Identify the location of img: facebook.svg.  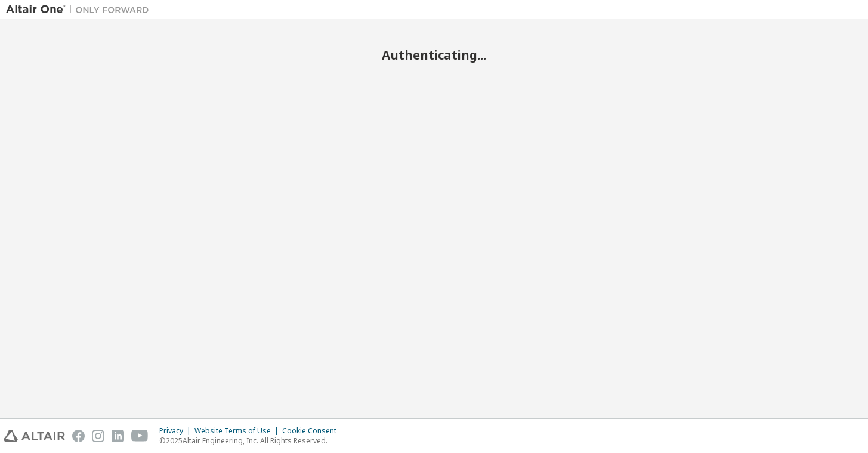
(78, 436).